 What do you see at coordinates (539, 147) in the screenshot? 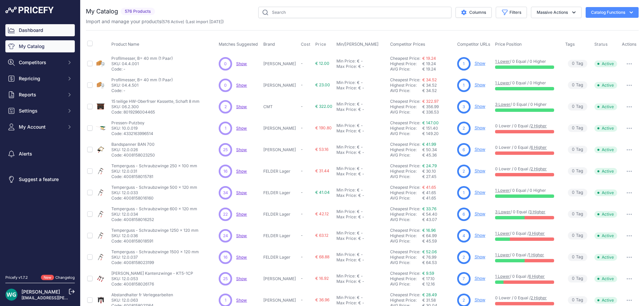
I see `a: 6 Higher` at bounding box center [539, 147].